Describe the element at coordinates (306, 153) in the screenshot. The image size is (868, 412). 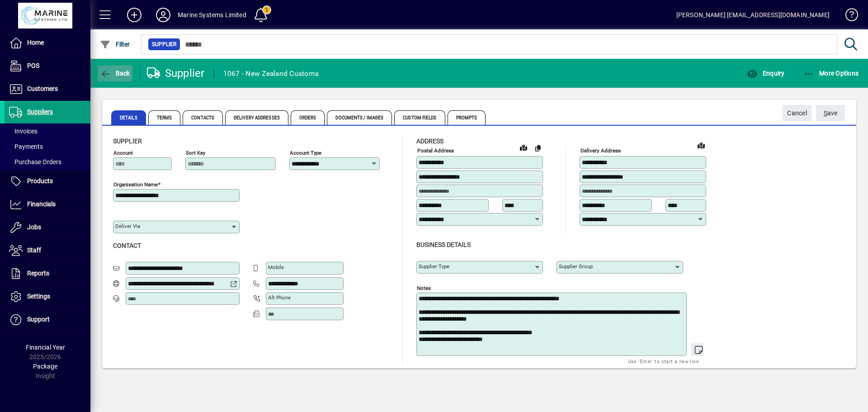
I see `mat-label: Account Type` at that location.